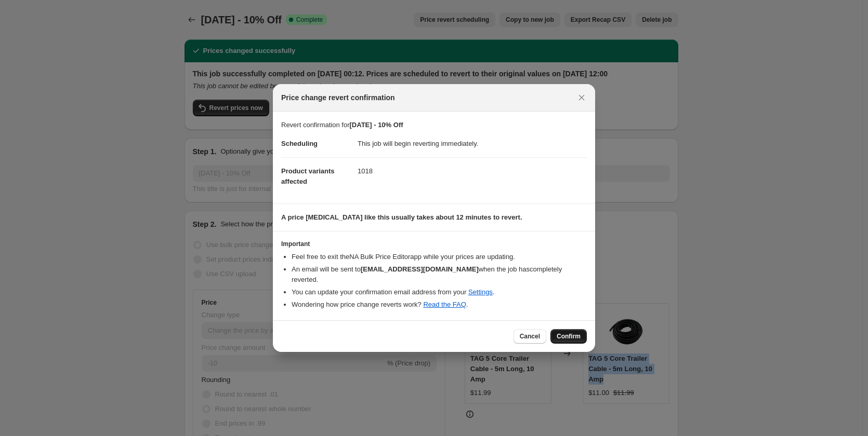  I want to click on h3: Important, so click(434, 244).